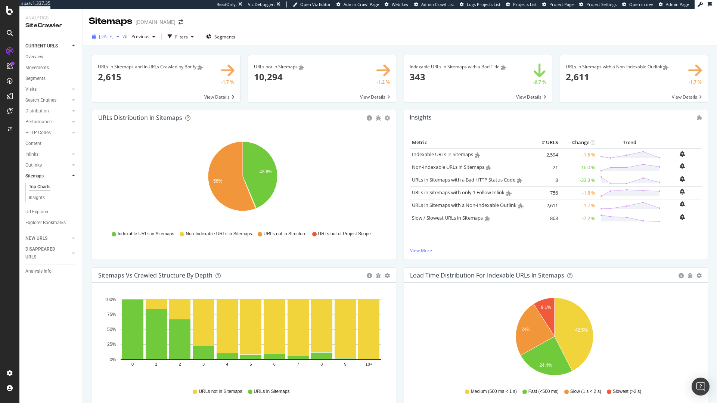 This screenshot has height=403, width=717. What do you see at coordinates (51, 18) in the screenshot?
I see `div: Analytics` at bounding box center [51, 18].